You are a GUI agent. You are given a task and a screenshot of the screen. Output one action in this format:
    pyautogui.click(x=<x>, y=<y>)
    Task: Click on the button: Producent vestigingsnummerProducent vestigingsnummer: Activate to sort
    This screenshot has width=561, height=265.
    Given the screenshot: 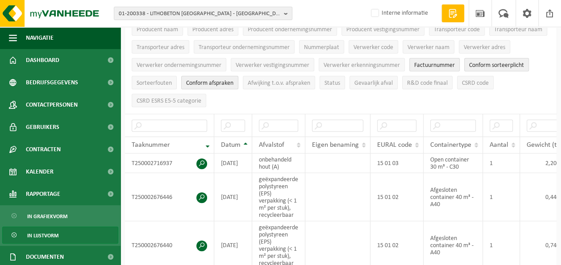 What is the action you would take?
    pyautogui.click(x=383, y=29)
    